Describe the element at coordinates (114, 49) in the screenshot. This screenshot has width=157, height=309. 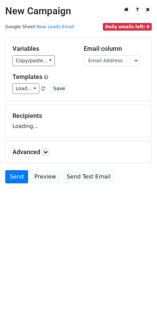
I see `h5: Email column` at that location.